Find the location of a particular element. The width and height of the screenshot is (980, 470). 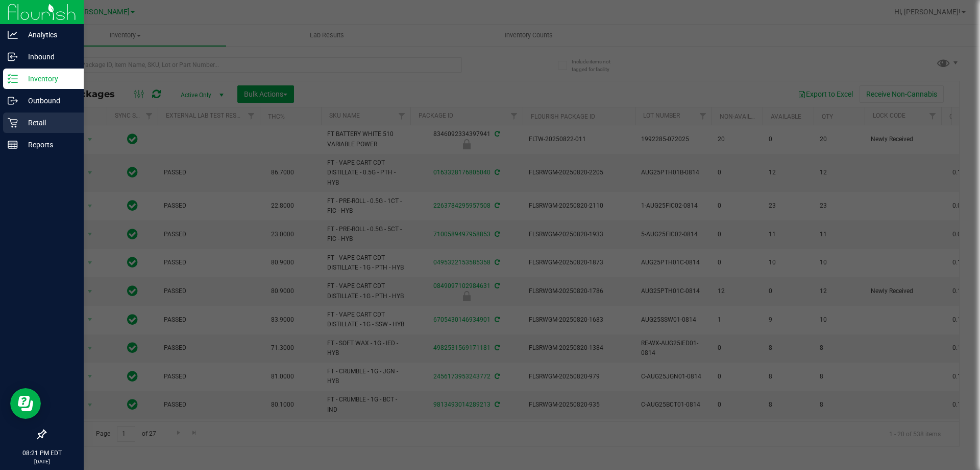

p: Inventory is located at coordinates (49, 79).